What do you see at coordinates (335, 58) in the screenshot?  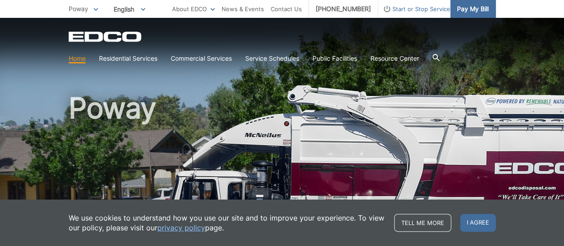 I see `a: Public Facilities` at bounding box center [335, 58].